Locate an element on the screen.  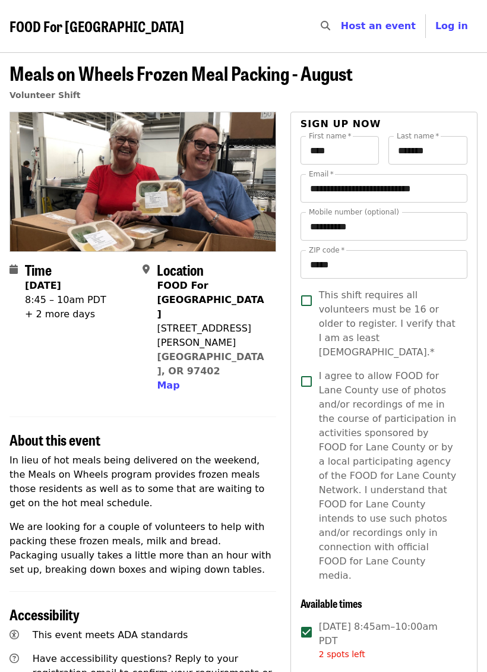
label: Email is located at coordinates (322, 174).